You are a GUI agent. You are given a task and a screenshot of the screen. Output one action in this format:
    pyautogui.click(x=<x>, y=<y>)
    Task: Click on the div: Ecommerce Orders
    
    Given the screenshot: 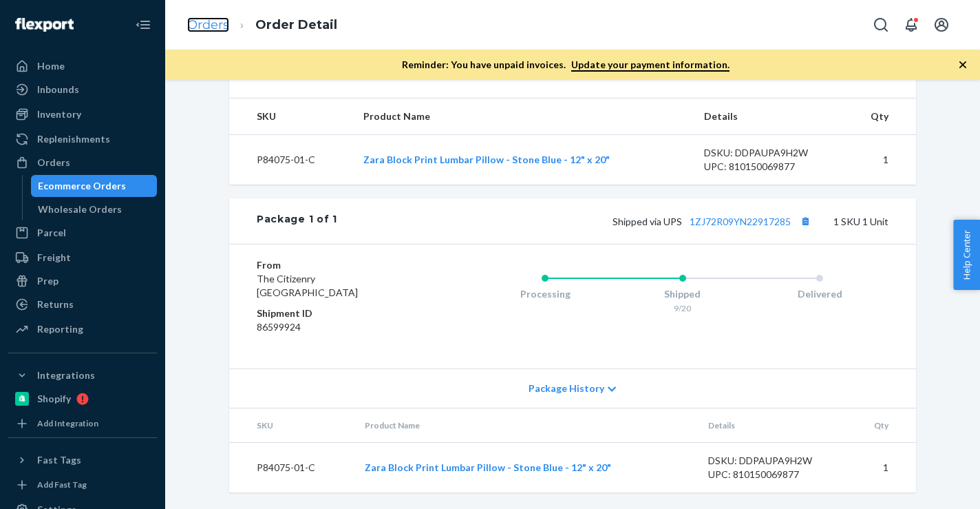 What is the action you would take?
    pyautogui.click(x=82, y=186)
    